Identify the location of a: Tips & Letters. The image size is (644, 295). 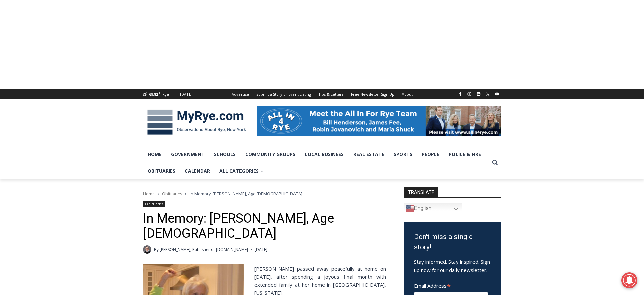
(331, 94).